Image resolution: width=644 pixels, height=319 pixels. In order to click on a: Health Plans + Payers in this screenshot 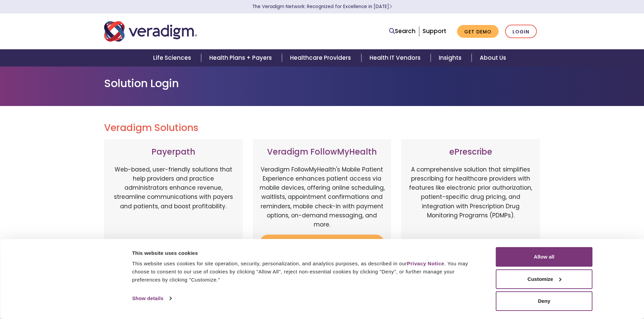, I will do `click(241, 58)`.